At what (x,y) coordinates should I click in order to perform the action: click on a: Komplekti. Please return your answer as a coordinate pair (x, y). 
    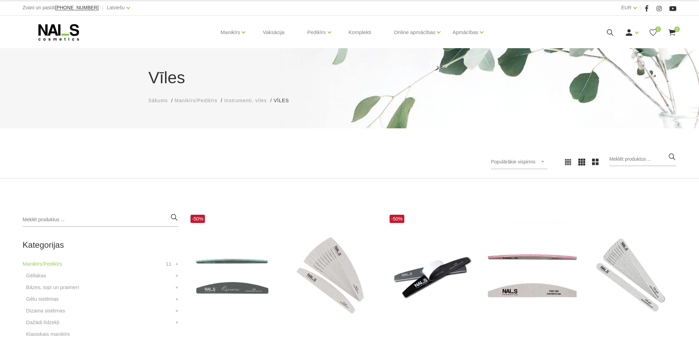
    Looking at the image, I should click on (360, 32).